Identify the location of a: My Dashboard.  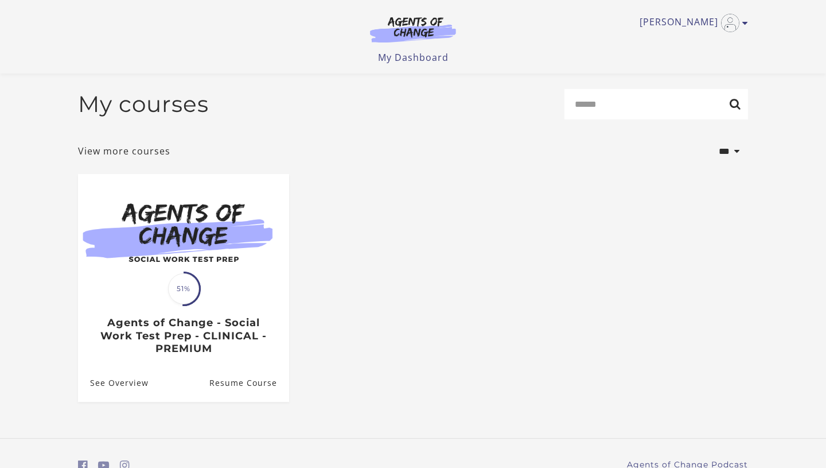
(413, 57).